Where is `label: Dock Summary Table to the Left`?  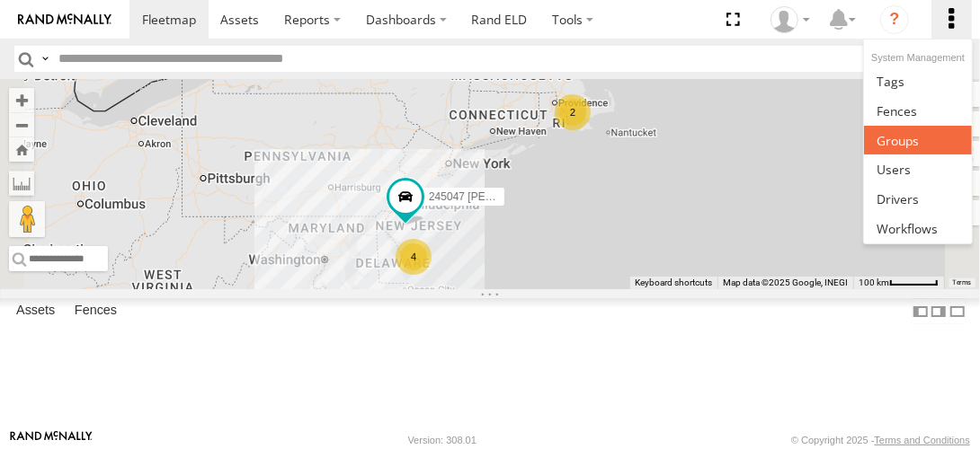
label: Dock Summary Table to the Left is located at coordinates (920, 311).